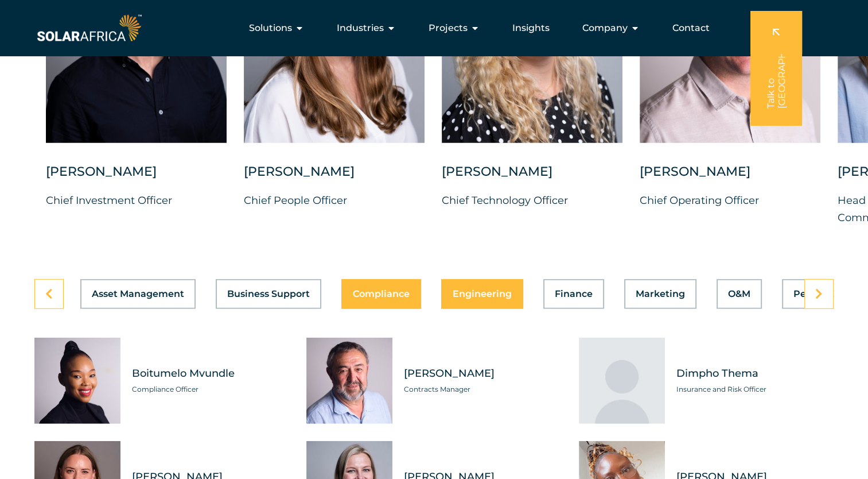 This screenshot has width=868, height=479. Describe the element at coordinates (211, 373) in the screenshot. I see `span: Boitumelo Mvundle` at that location.